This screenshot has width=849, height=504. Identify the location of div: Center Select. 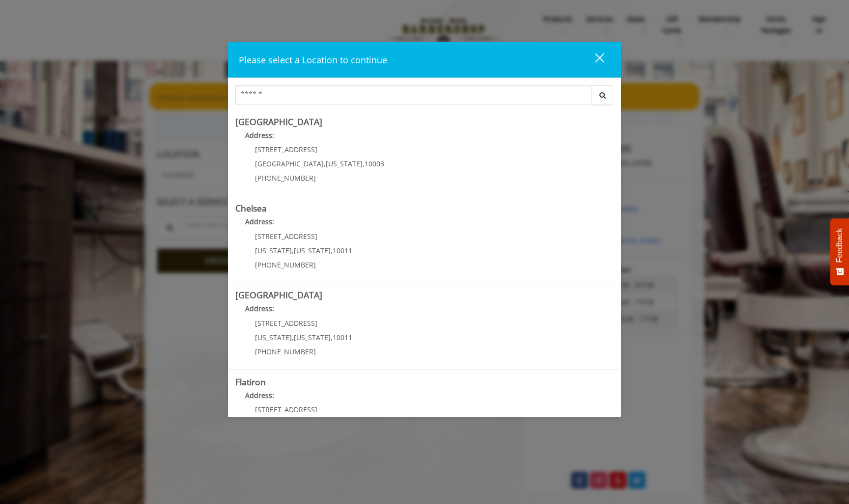
(424, 98).